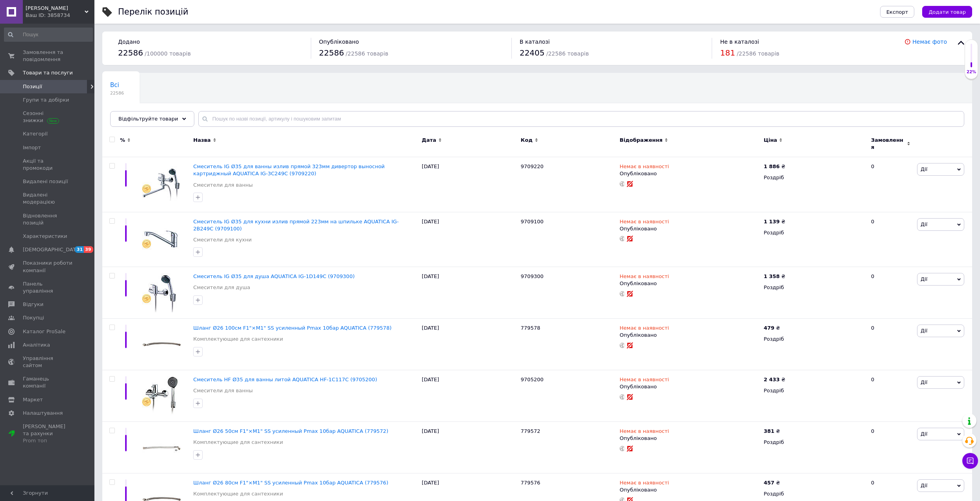 The height and width of the screenshot is (501, 980). I want to click on a: Шланг Ø26 100см F1"×M1" SS усиленный Pmax 10бар AQUATICA (779578), so click(292, 328).